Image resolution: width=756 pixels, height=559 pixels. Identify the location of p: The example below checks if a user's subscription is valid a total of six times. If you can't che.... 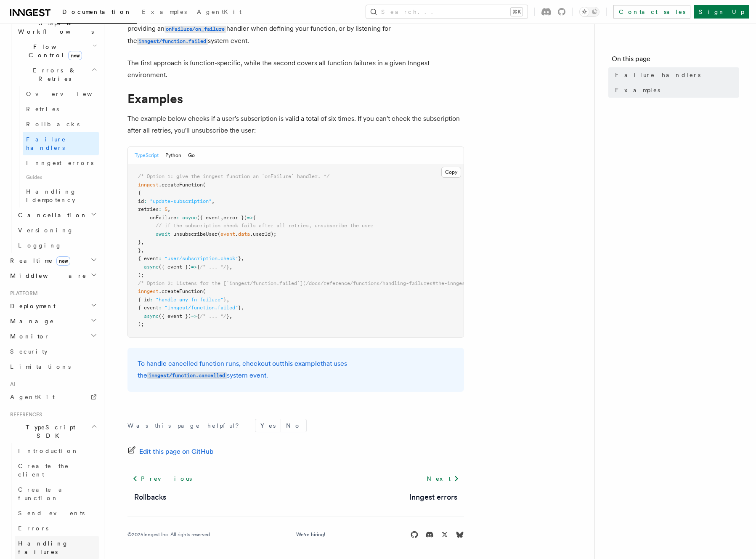
(296, 124).